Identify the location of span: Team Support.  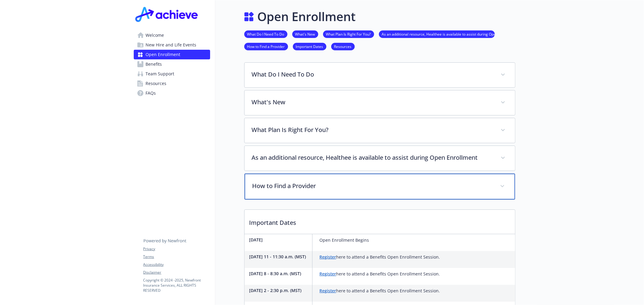
(160, 74).